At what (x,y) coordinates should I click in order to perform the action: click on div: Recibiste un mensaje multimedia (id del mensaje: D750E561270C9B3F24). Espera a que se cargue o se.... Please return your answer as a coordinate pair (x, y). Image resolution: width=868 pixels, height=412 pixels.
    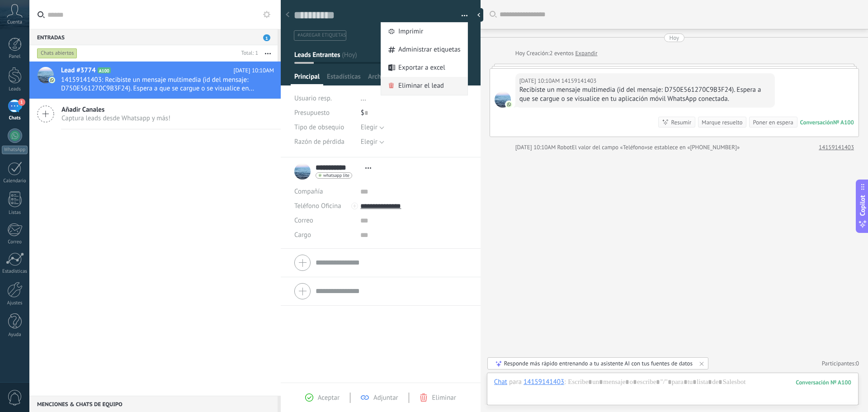
    Looking at the image, I should click on (646, 95).